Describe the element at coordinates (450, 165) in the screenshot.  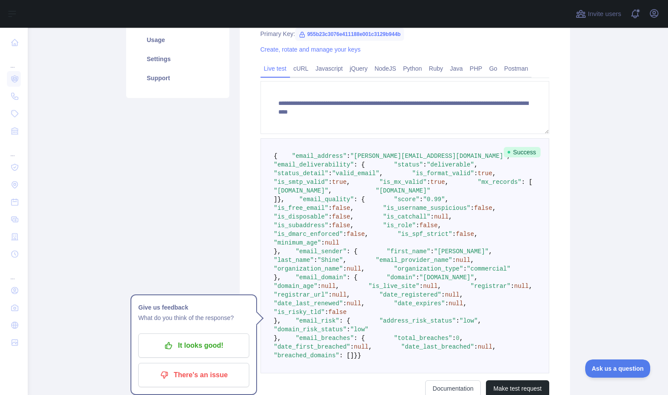
I see `span: "deliverable"` at that location.